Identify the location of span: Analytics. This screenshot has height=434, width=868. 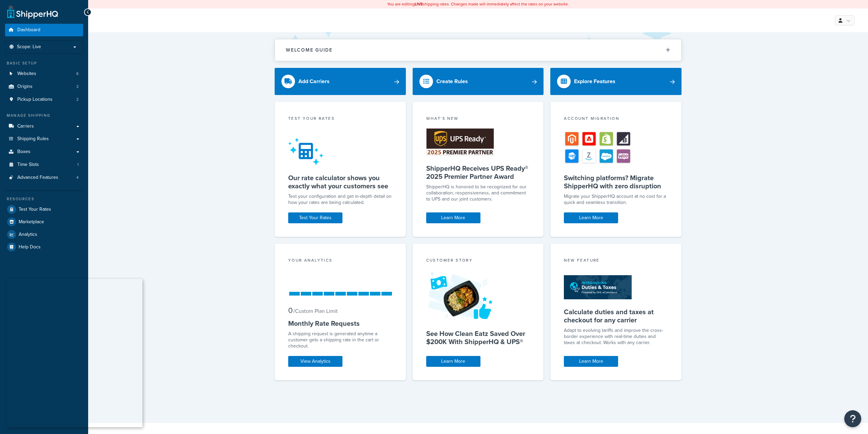
(28, 235).